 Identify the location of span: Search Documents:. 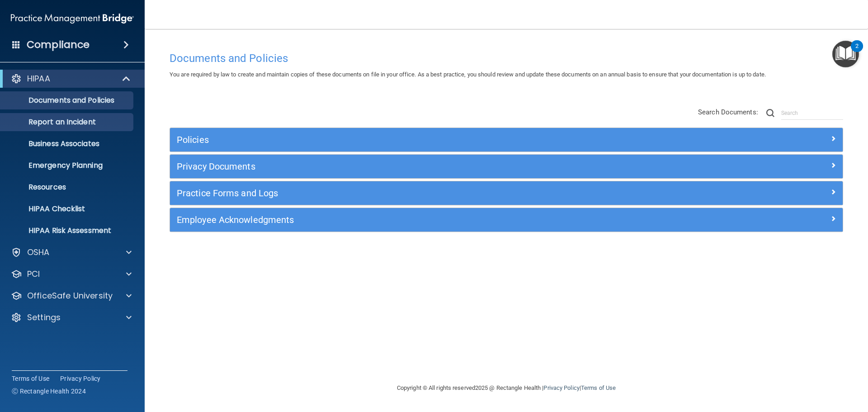
(728, 112).